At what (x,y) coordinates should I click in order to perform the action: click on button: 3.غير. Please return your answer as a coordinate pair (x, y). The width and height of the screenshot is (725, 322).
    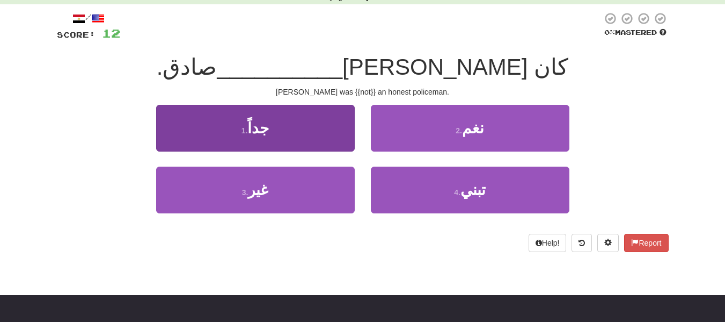
    Looking at the image, I should click on (256, 189).